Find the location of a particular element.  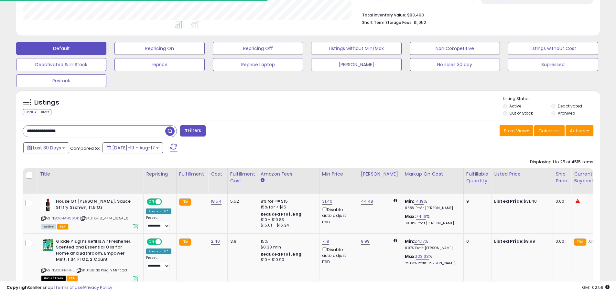

button: Deactivated & In Stock is located at coordinates (61, 65).